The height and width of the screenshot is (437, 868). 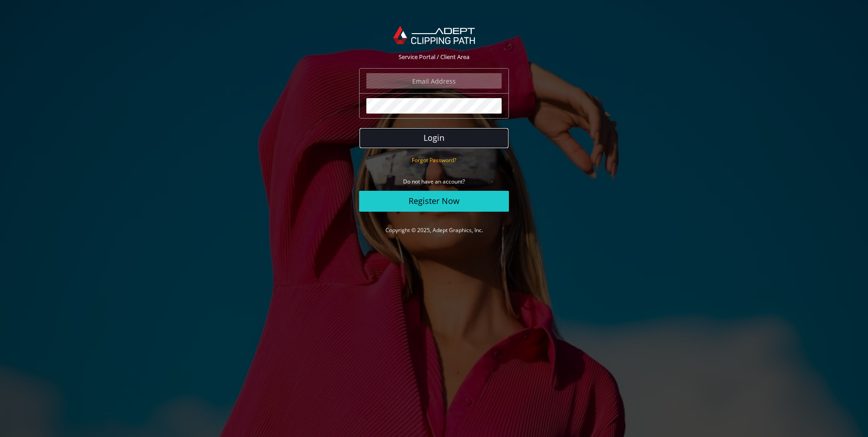 What do you see at coordinates (434, 230) in the screenshot?
I see `a: Copyright © 2025, Adept Graphics, Inc.` at bounding box center [434, 230].